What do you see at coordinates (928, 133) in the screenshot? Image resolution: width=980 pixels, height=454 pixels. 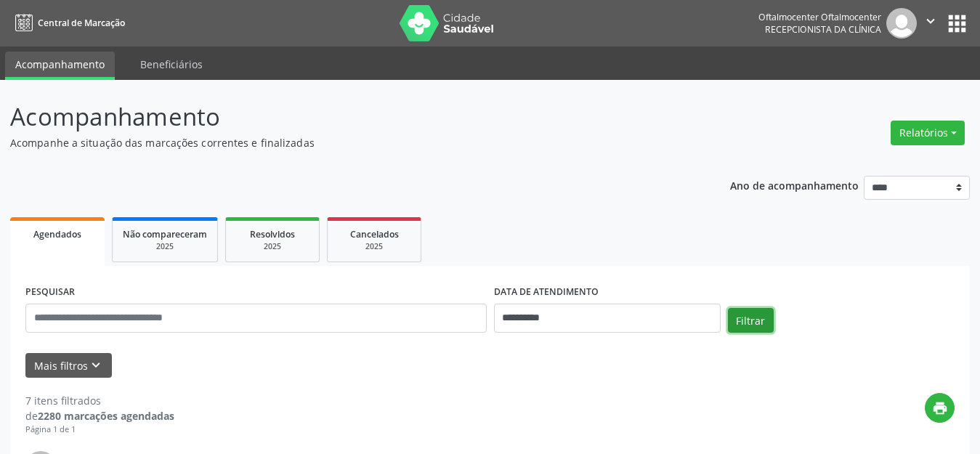 I see `button: Relatórios` at bounding box center [928, 133].